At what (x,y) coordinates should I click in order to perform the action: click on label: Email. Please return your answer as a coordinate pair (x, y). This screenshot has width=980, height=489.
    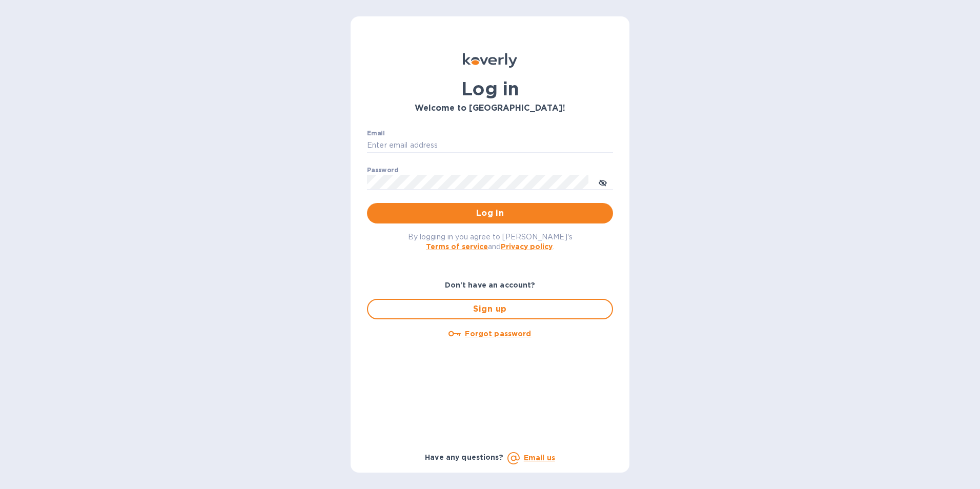
    Looking at the image, I should click on (375, 133).